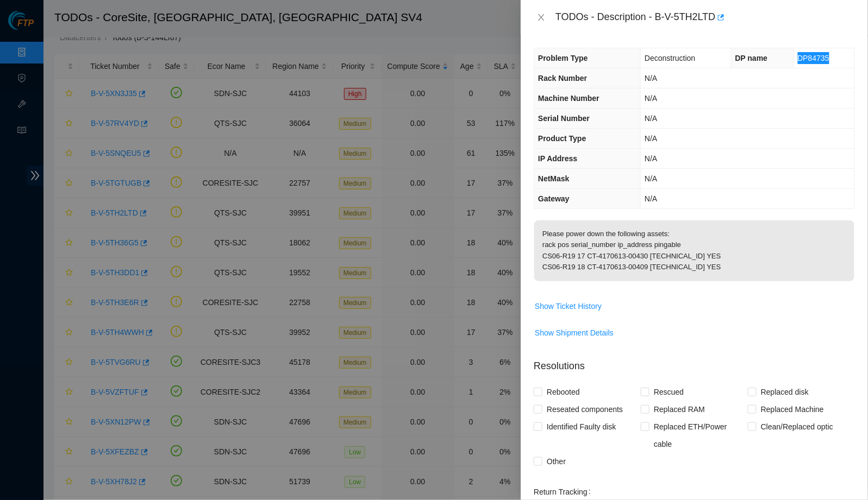 This screenshot has height=500, width=868. Describe the element at coordinates (705, 17) in the screenshot. I see `div: TODOs - Description - B-V-5TH2LTD` at that location.